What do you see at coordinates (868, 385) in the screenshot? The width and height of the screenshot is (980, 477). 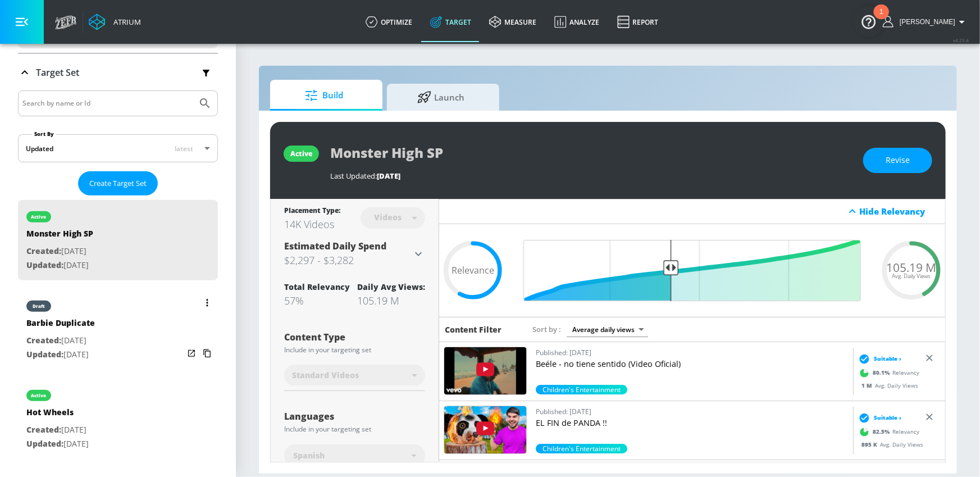 I see `span: 1 M` at bounding box center [868, 385].